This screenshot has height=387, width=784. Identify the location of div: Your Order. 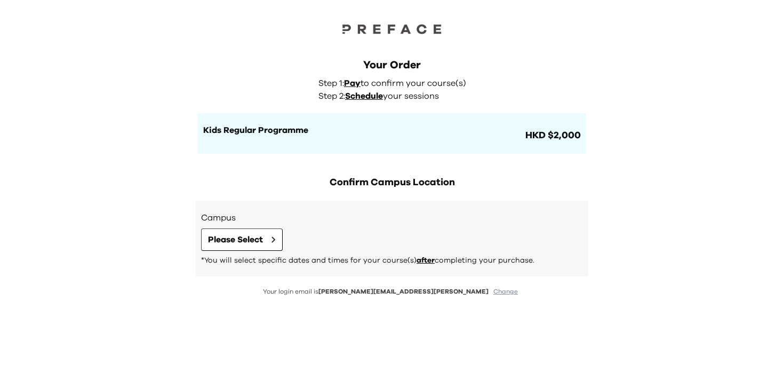
(392, 65).